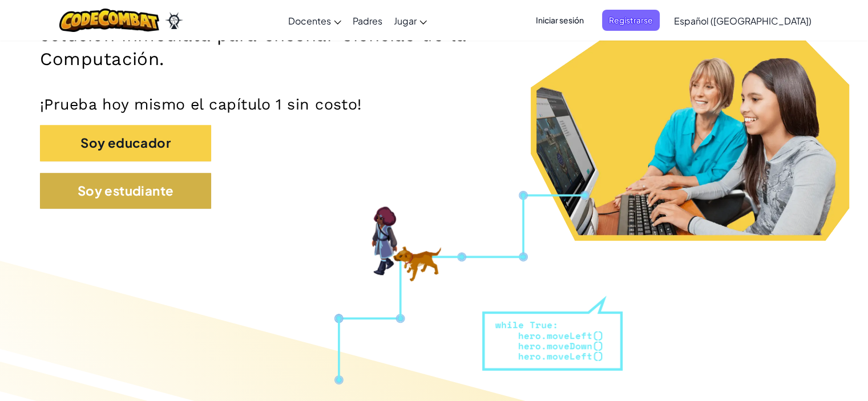 This screenshot has height=401, width=868. Describe the element at coordinates (367, 21) in the screenshot. I see `a: Padres` at that location.